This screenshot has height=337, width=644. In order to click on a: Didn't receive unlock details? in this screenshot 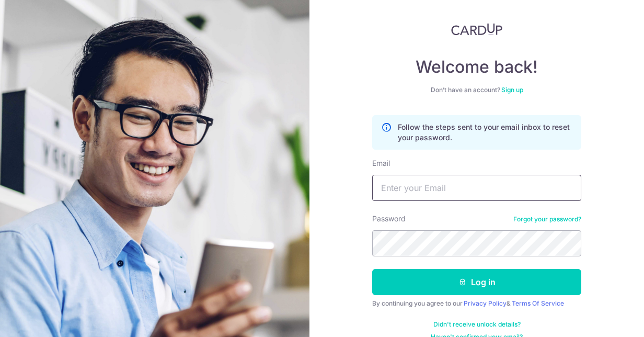, I will do `click(477, 325)`.